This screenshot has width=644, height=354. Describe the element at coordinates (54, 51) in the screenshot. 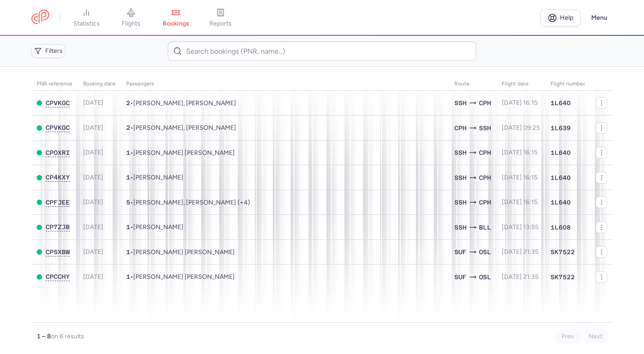

I see `span: Filters` at that location.